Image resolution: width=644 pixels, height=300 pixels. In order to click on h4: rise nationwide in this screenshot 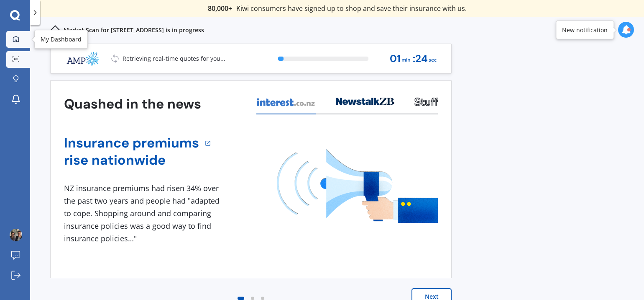, I will do `click(131, 160)`.